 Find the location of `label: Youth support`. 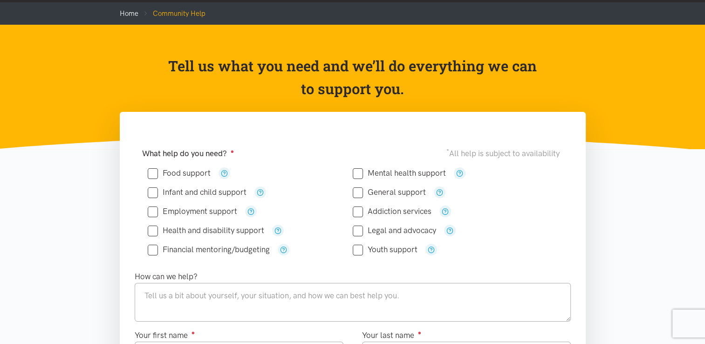

label: Youth support is located at coordinates (385, 249).